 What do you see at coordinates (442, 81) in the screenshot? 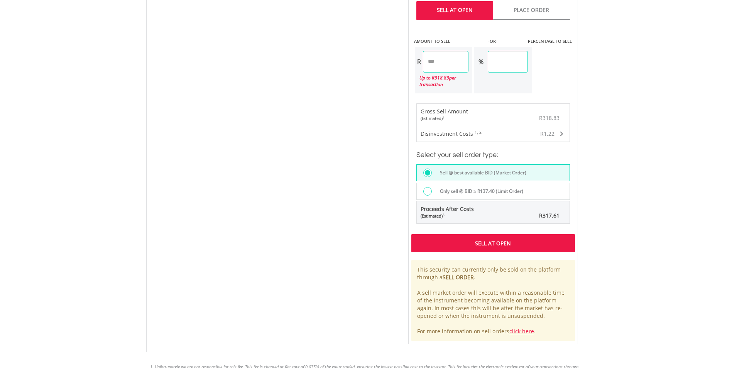
I see `div: Up to R per transaction` at bounding box center [442, 81].